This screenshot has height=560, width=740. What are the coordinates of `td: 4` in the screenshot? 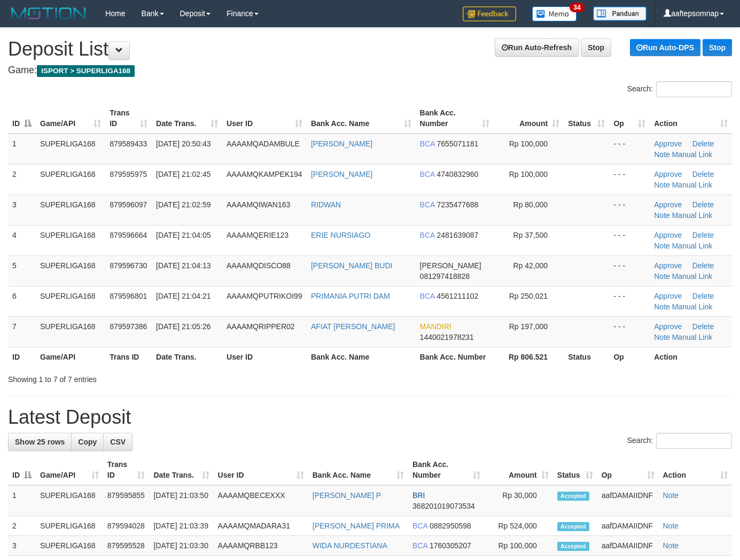 It's located at (22, 240).